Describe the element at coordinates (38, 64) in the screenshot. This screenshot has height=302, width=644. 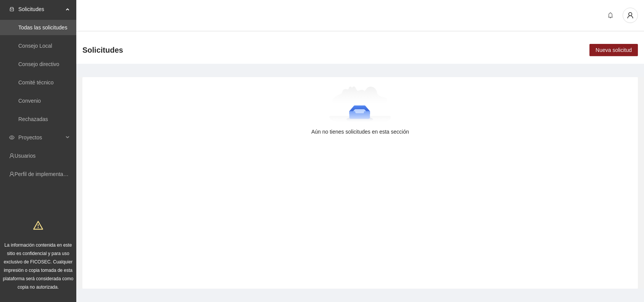
I see `a: Consejo directivo` at that location.